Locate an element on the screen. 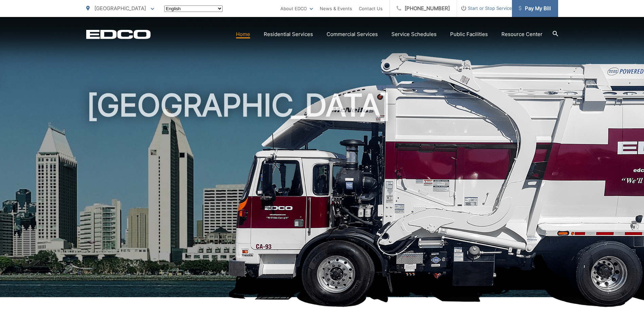 The image size is (644, 324). a: News & Events is located at coordinates (336, 9).